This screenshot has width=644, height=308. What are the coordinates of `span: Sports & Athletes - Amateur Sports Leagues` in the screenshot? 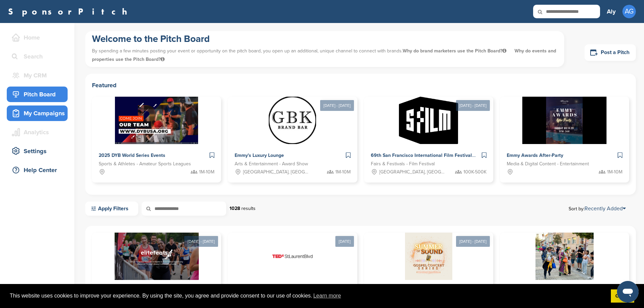 It's located at (145, 164).